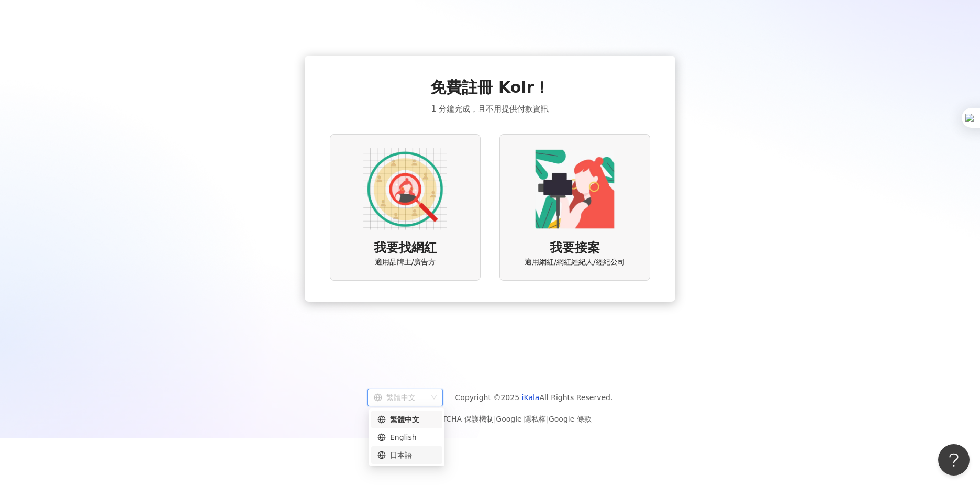  What do you see at coordinates (405, 248) in the screenshot?
I see `span: 我要找網紅` at bounding box center [405, 248].